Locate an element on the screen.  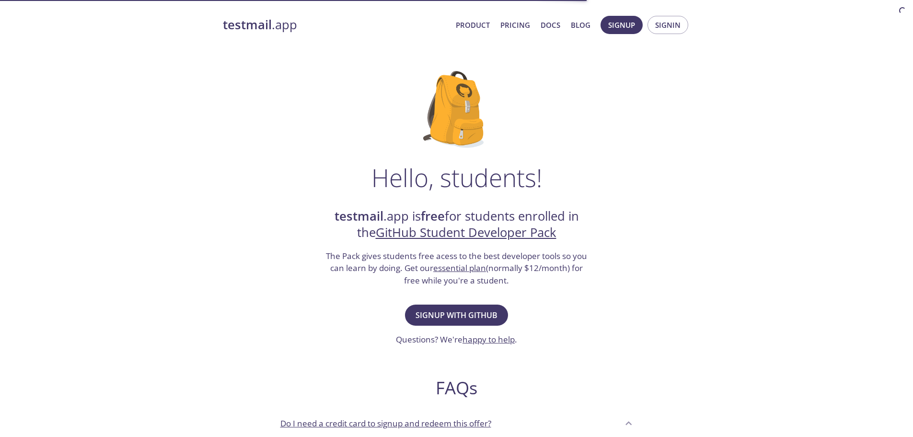
a: GitHub Student Developer Pack is located at coordinates (466, 232).